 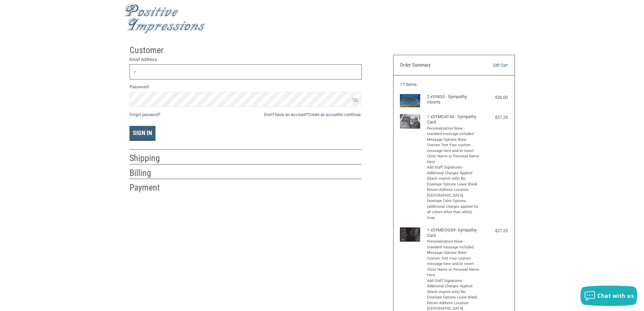 What do you see at coordinates (494, 98) in the screenshot?
I see `div: $26.00` at bounding box center [494, 98].